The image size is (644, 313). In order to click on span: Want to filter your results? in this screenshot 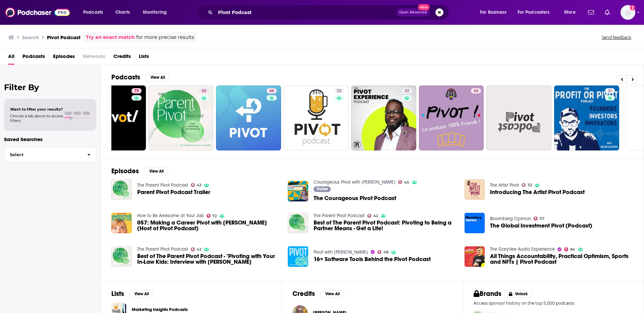, I will do `click(37, 109)`.